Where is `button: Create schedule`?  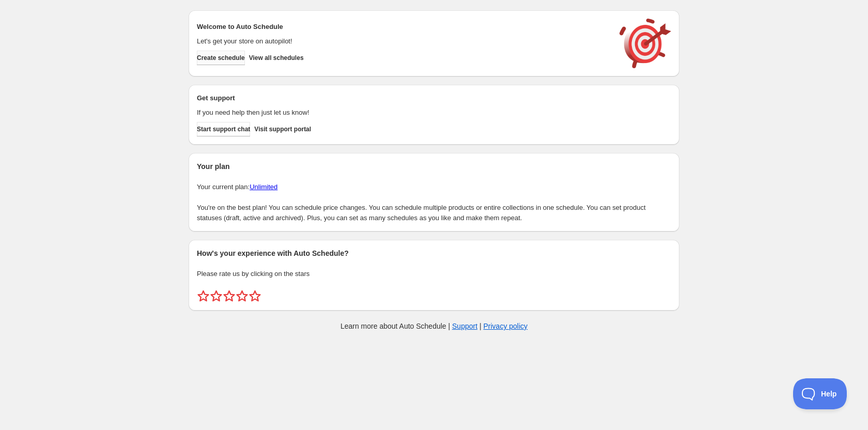
button: Create schedule is located at coordinates (221, 58).